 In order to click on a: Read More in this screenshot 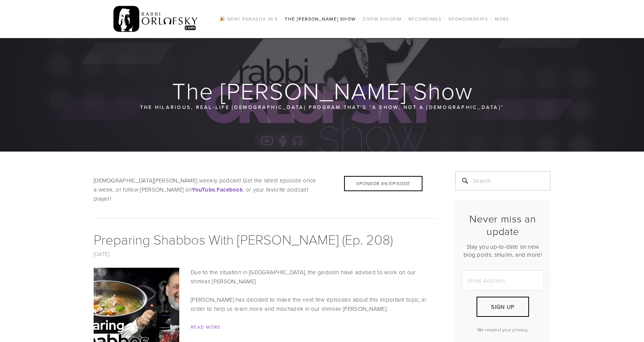, I will do `click(206, 327)`.